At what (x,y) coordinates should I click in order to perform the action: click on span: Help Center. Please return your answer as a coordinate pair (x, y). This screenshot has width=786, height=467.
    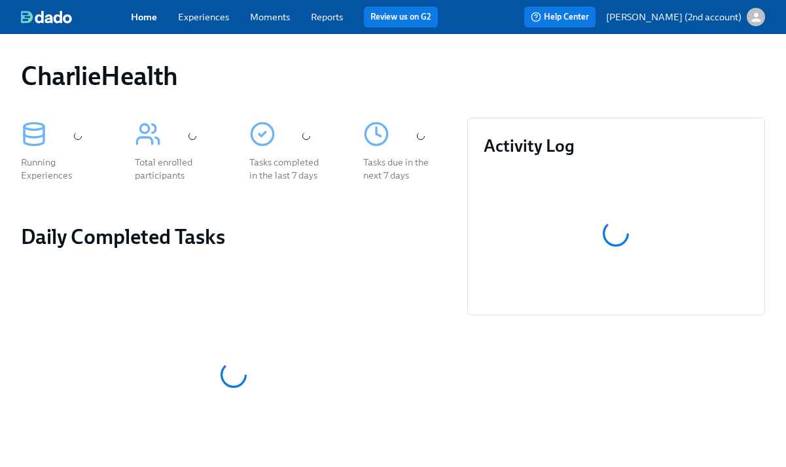
    Looking at the image, I should click on (560, 17).